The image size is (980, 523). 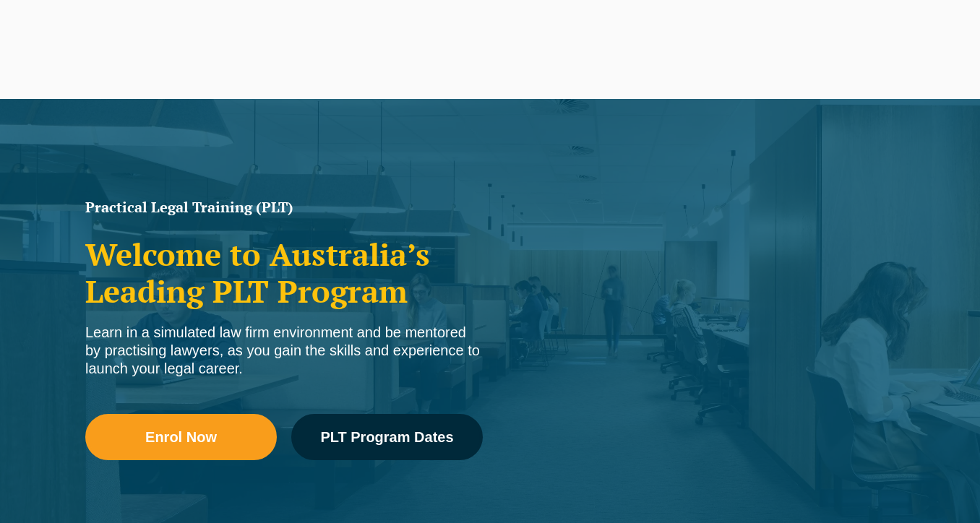 I want to click on h2: Welcome to Australia’s Leading PLT Program, so click(x=284, y=273).